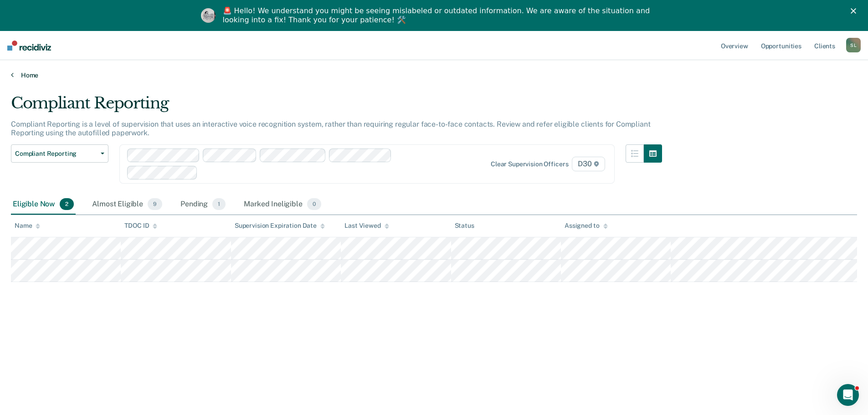 The image size is (868, 415). Describe the element at coordinates (155, 204) in the screenshot. I see `span: 9` at that location.